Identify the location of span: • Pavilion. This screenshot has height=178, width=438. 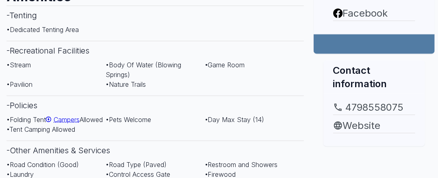
(20, 85).